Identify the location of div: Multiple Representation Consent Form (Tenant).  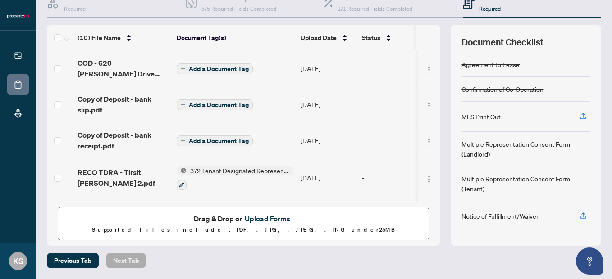
(526, 184).